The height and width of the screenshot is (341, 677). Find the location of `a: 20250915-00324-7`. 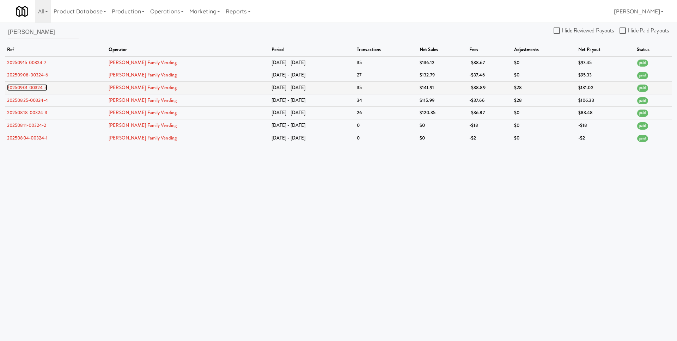

a: 20250915-00324-7 is located at coordinates (27, 62).